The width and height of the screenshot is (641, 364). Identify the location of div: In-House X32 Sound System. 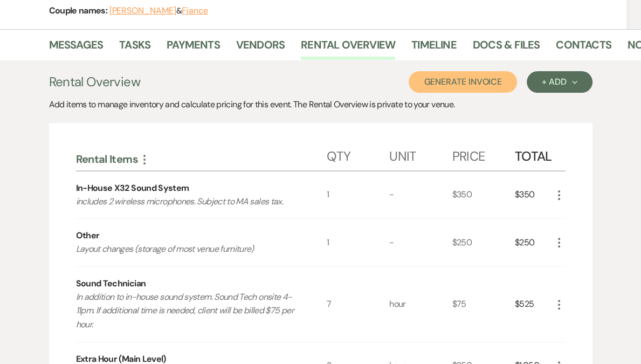
(132, 188).